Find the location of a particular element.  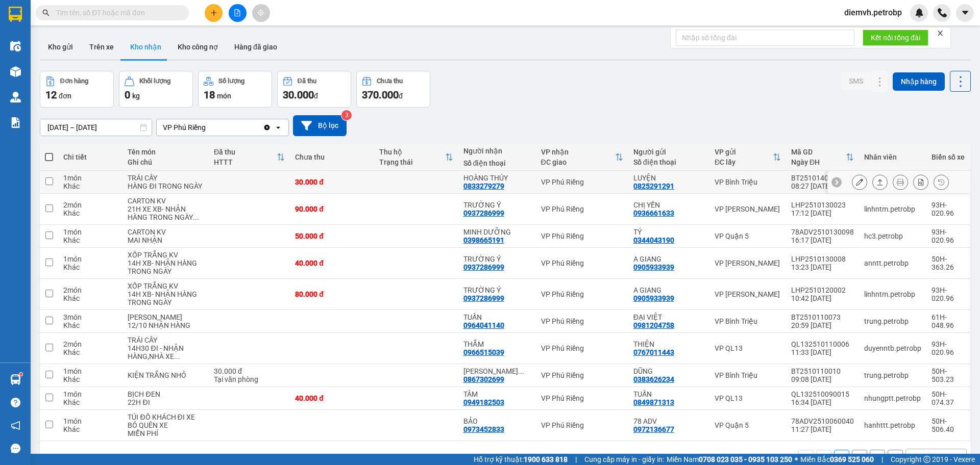

div: BỊCH ĐEN is located at coordinates (165, 395).